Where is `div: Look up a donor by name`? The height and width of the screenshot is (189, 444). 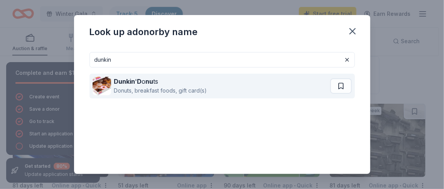 div: Look up a donor by name is located at coordinates (143, 32).